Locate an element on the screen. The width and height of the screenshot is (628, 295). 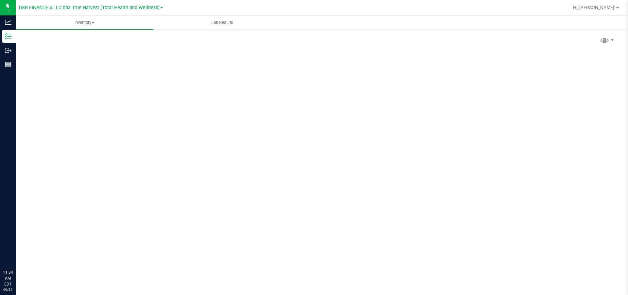
span: DXR FINANCE 4 LLC dba True Harvest (Total Health and Wellness) is located at coordinates (89, 8).